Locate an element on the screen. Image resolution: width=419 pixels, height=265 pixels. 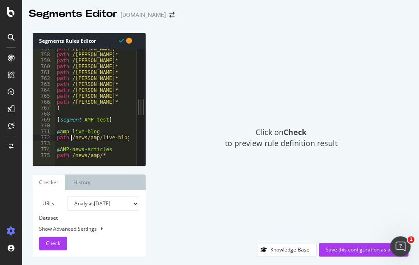
span: Check is located at coordinates (53, 243).